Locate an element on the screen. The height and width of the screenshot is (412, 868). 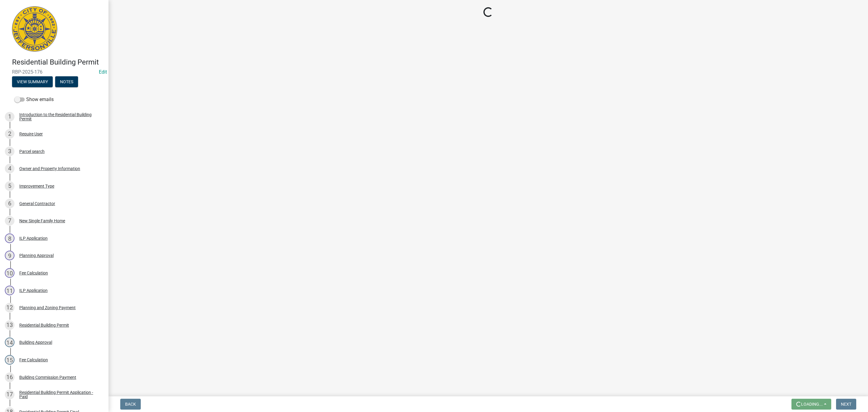
div: Building Commission Payment is located at coordinates (48, 377).